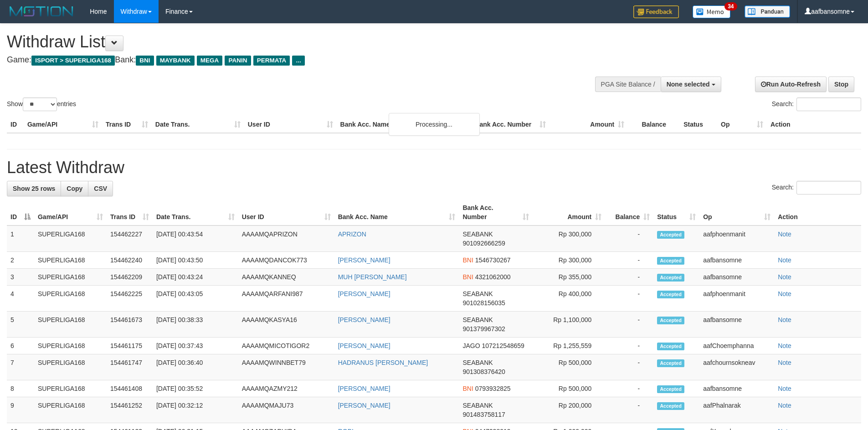  What do you see at coordinates (791, 84) in the screenshot?
I see `a: Run Auto-Refresh` at bounding box center [791, 84].